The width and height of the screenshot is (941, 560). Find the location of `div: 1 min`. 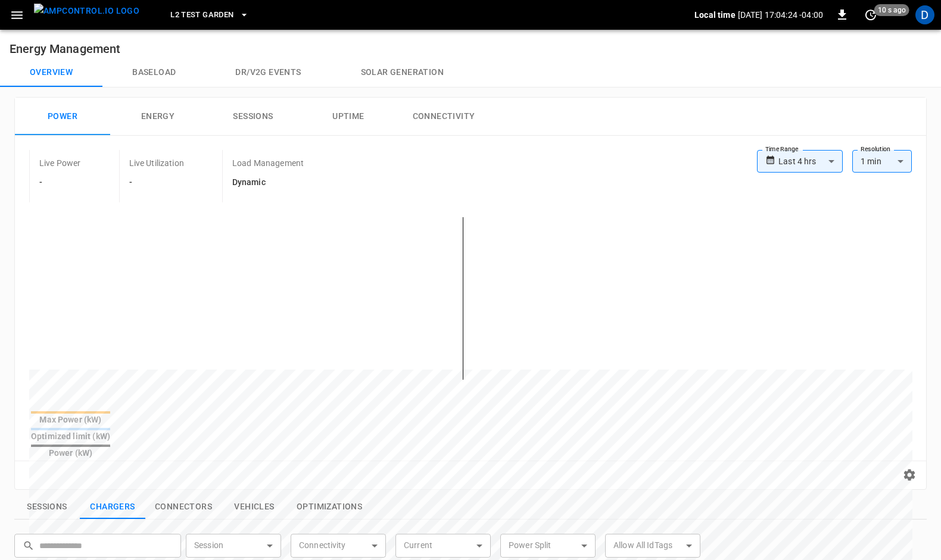

div: 1 min is located at coordinates (882, 161).